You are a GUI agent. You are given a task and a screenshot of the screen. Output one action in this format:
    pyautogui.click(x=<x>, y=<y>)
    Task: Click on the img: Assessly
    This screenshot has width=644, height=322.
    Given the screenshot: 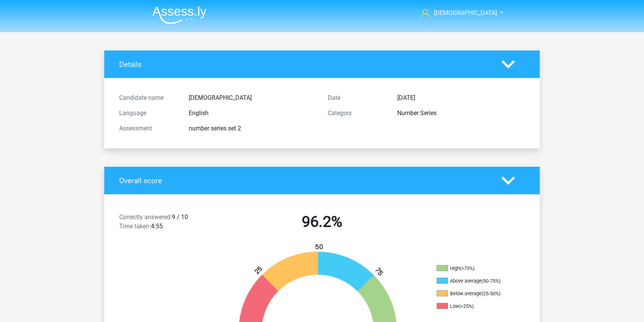 What is the action you would take?
    pyautogui.click(x=180, y=15)
    